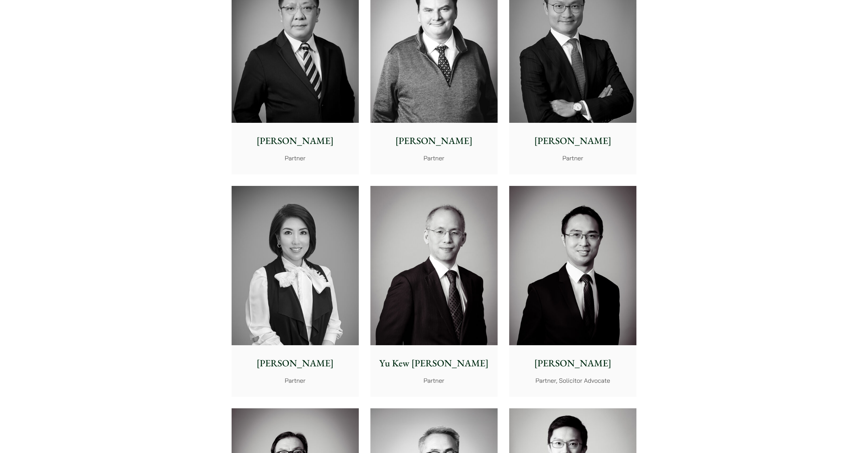  Describe the element at coordinates (573, 380) in the screenshot. I see `p: Partner, Solicitor Advocate` at that location.